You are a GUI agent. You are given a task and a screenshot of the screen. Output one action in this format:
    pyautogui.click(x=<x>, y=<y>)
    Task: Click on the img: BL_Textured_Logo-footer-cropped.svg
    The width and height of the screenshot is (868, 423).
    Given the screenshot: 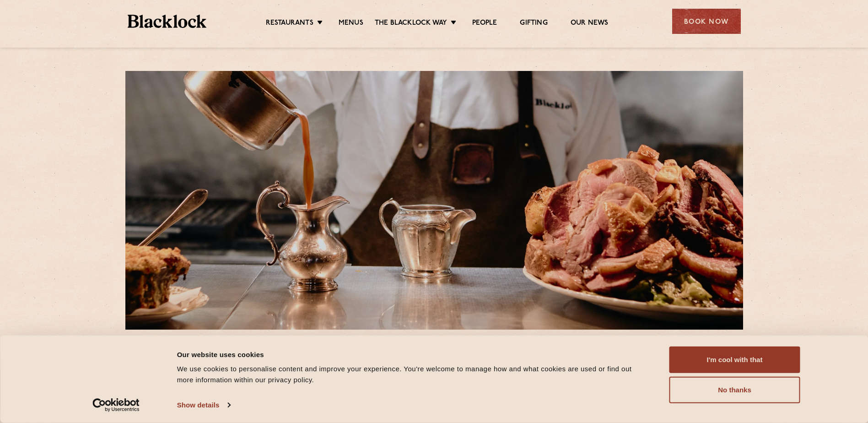 What is the action you would take?
    pyautogui.click(x=167, y=21)
    